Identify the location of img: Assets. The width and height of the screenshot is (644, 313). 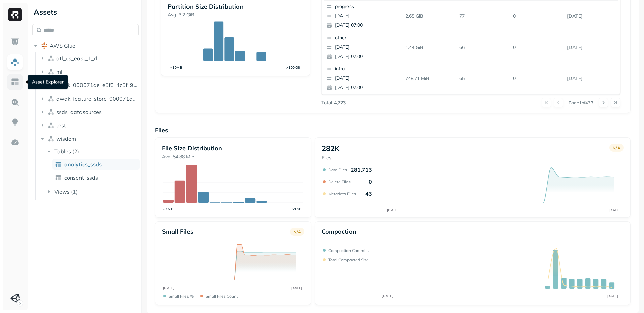
(15, 62).